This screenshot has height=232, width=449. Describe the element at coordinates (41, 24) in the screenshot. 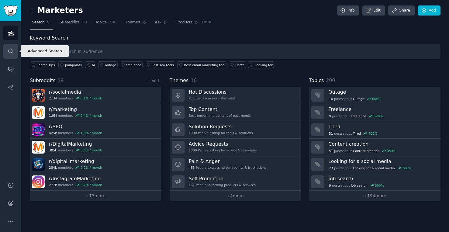

I see `a: Search` at that location.